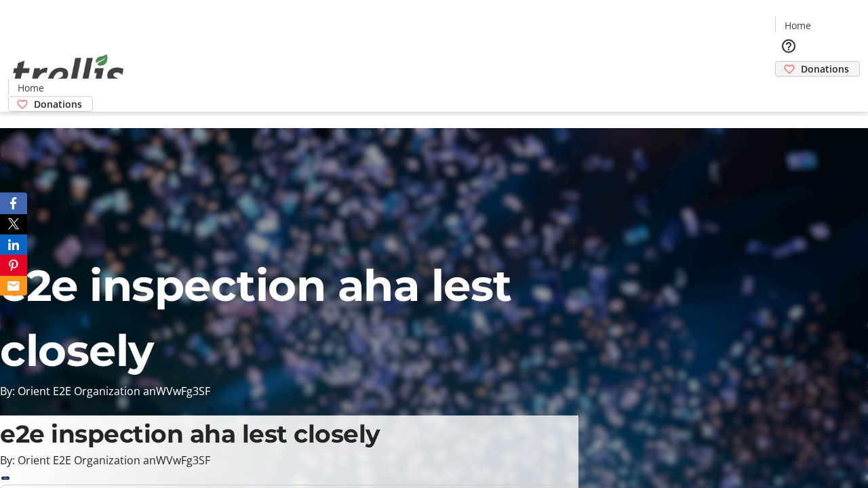 The image size is (868, 488). What do you see at coordinates (68, 74) in the screenshot?
I see `img: Orient E2E Organization anWVwFg3SF's Logo` at bounding box center [68, 74].